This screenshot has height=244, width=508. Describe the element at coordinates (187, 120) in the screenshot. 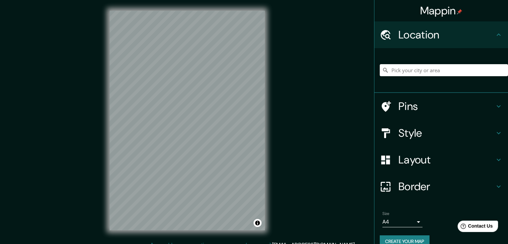

I see `canvas: Map` at that location.